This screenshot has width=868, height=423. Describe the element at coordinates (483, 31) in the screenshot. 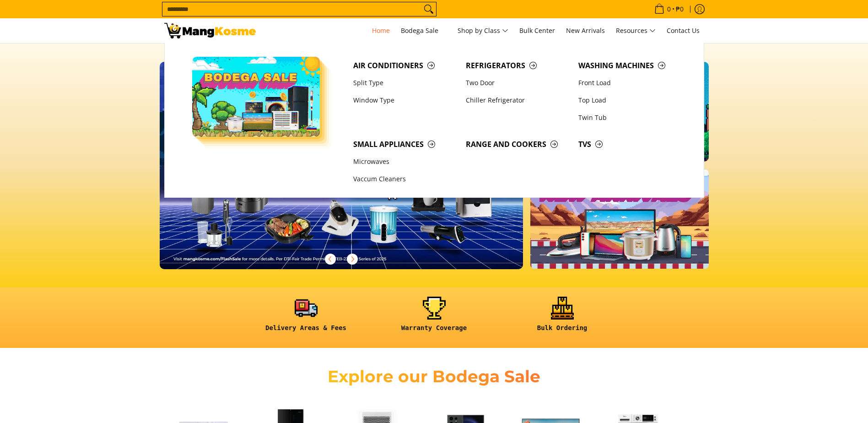

I see `a: Shop by Class` at that location.